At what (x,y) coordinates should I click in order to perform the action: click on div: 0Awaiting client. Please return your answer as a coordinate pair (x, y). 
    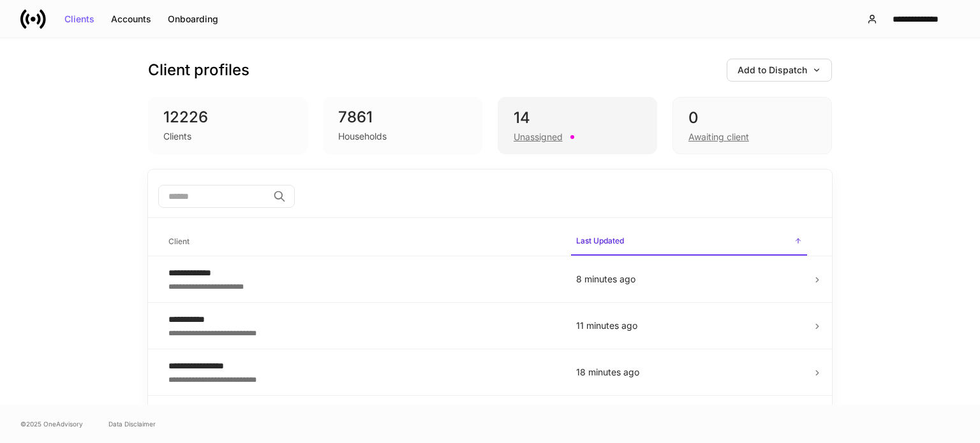
    Looking at the image, I should click on (753, 126).